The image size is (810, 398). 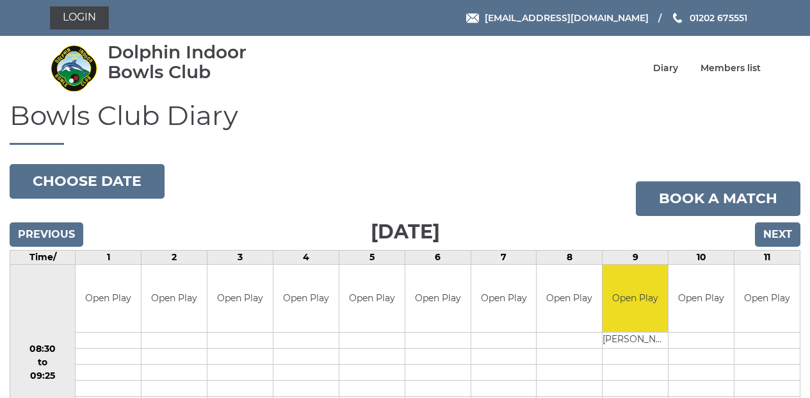 I want to click on img: Email, so click(x=473, y=18).